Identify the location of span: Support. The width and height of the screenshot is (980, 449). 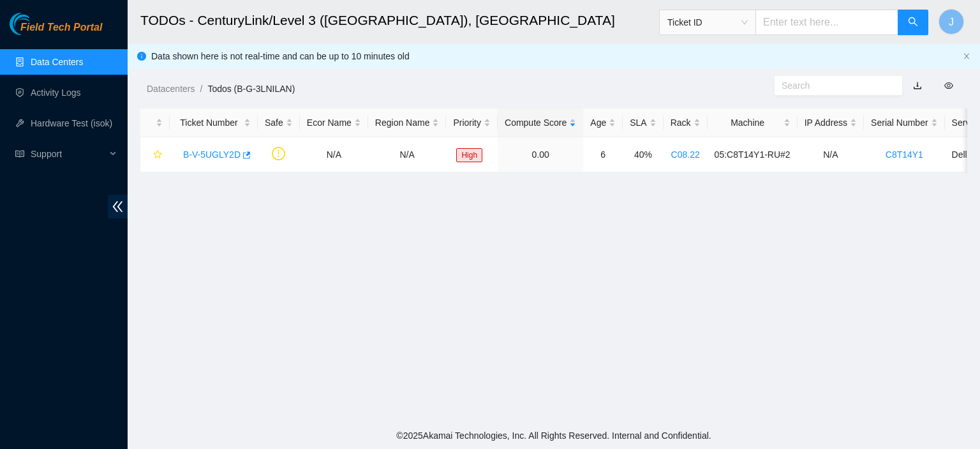
(69, 154).